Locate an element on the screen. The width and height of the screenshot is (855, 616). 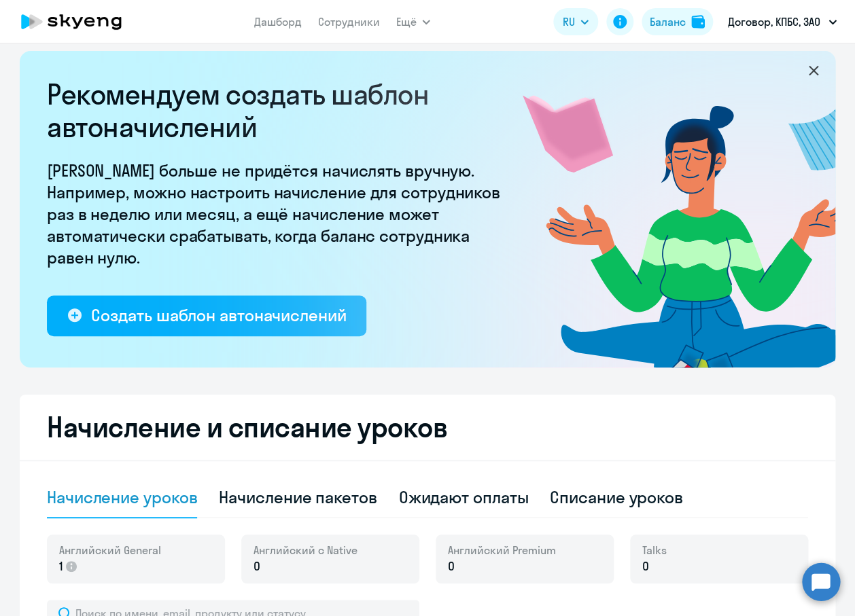
div: Списание уроков is located at coordinates (616, 497).